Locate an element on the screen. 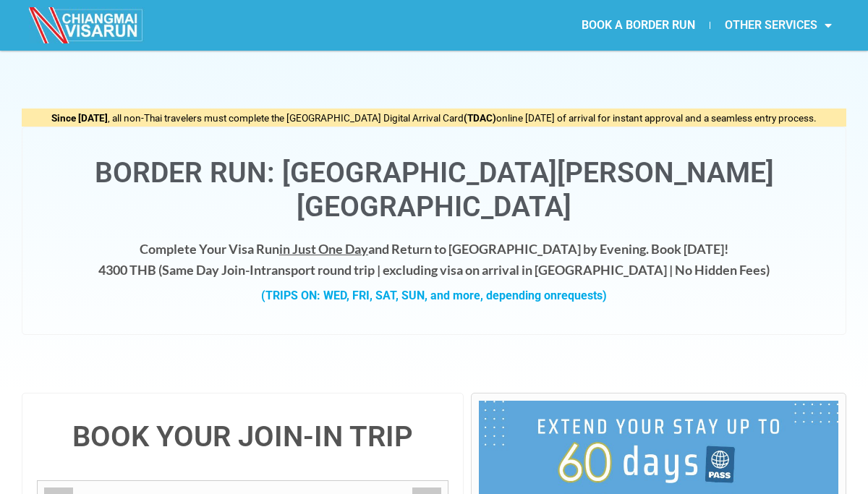  h4: BOOK YOUR JOIN-IN TRIP is located at coordinates (242, 438).